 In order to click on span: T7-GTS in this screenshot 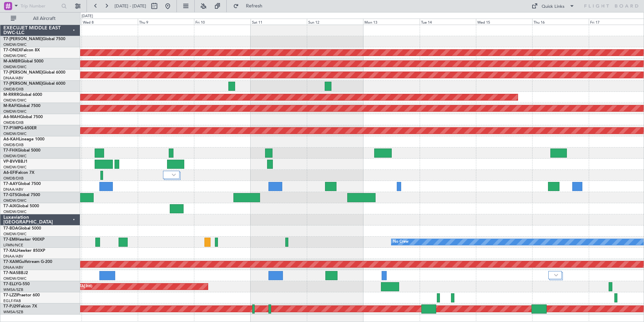, I will do `click(10, 195)`.